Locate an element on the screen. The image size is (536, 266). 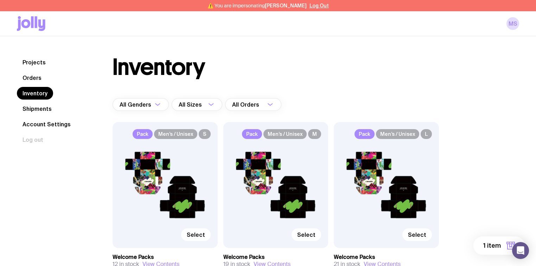
a: Orders is located at coordinates (32, 78).